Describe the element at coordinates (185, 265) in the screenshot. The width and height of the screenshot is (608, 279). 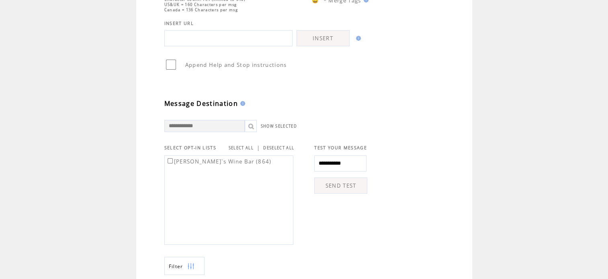
I see `a: Filter` at that location.